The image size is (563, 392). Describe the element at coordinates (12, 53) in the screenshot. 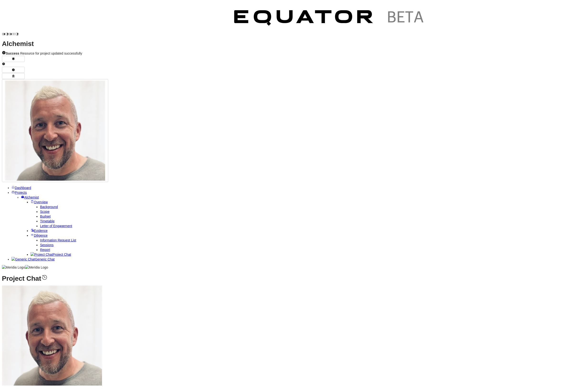

I see `strong: Success` at that location.